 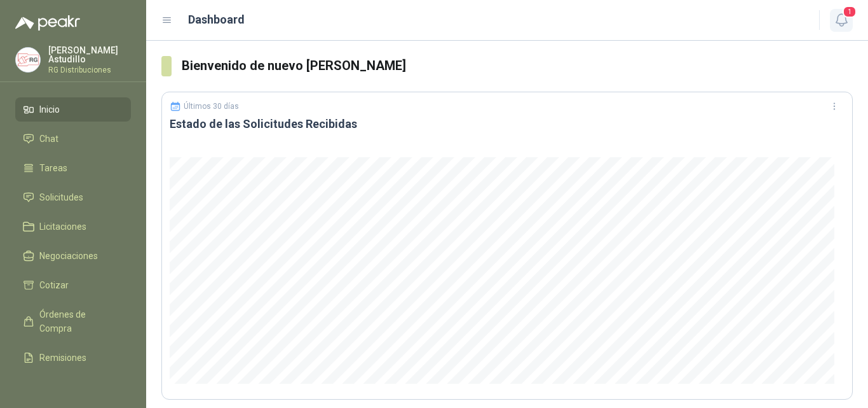 I want to click on h3: Estado de las Solicitudes Recibidas, so click(x=507, y=124).